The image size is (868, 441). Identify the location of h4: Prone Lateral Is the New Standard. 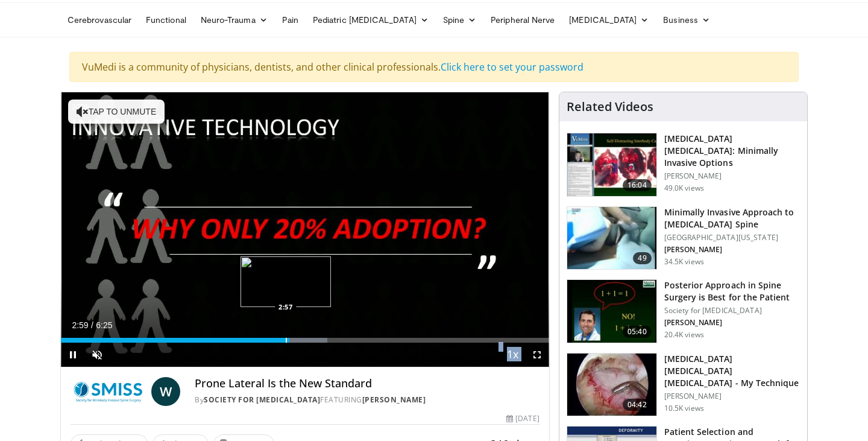
(367, 383).